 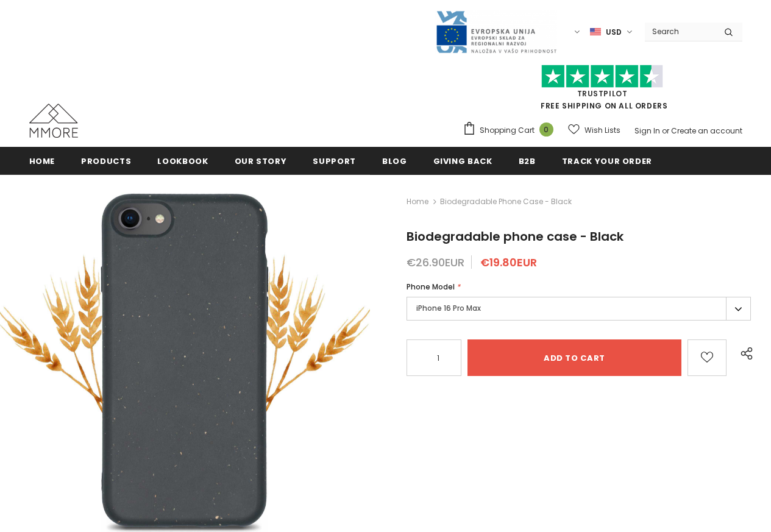 What do you see at coordinates (435, 262) in the screenshot?
I see `span: €26.90EUR` at bounding box center [435, 262].